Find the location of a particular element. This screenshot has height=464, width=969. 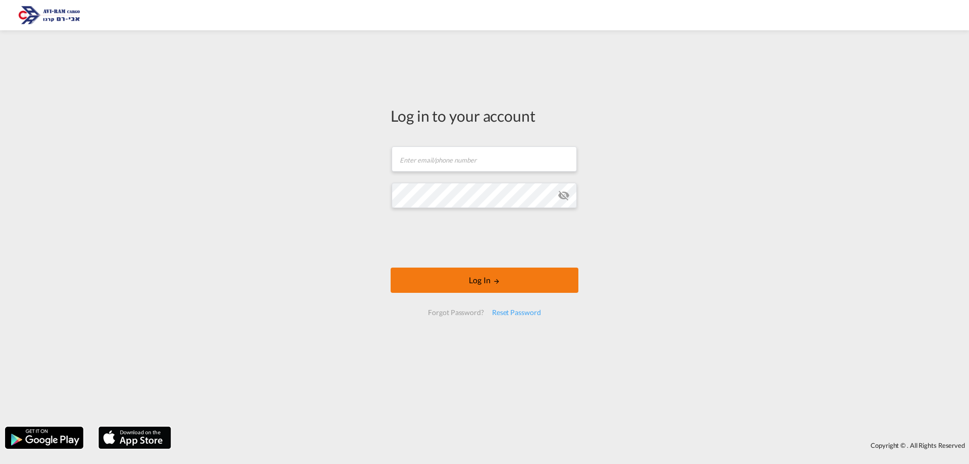

img: 166978e0a5f911edb4280f3c7a976193.png is located at coordinates (49, 15).